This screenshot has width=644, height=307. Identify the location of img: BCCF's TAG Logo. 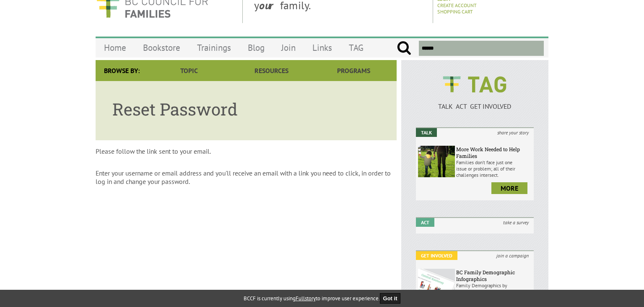
(475, 84).